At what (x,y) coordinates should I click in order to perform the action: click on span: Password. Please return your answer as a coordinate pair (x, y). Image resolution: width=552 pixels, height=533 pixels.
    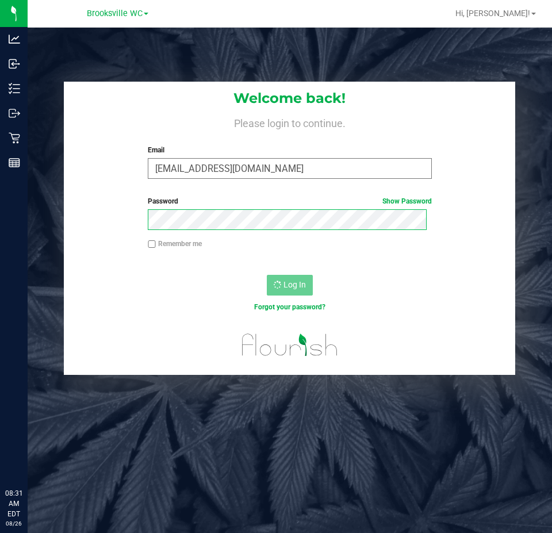
    Looking at the image, I should click on (163, 201).